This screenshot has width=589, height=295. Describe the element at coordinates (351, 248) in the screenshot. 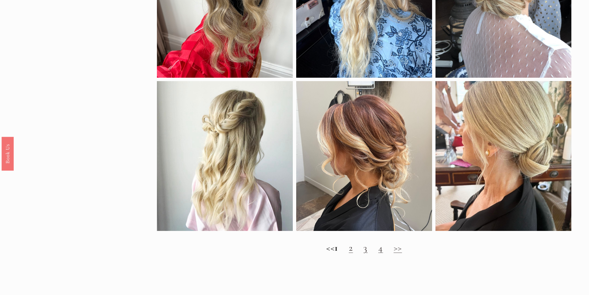

I see `a: 2` at that location.